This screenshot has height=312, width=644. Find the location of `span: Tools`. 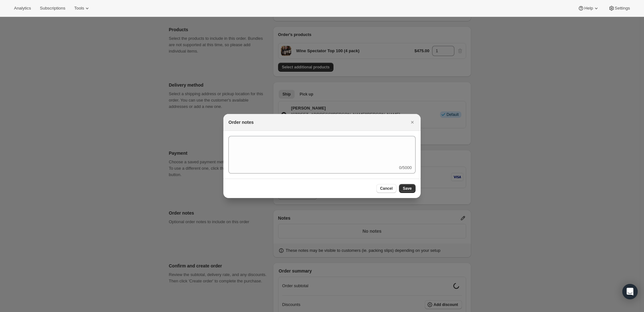

span: Tools is located at coordinates (79, 8).